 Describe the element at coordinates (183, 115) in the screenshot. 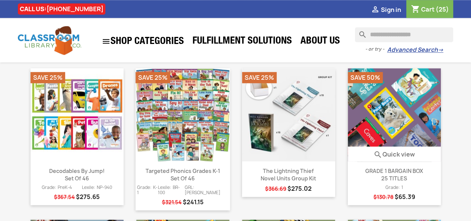

I see `img: Targeted Phonics Grades K-1 (Set of 46)` at that location.